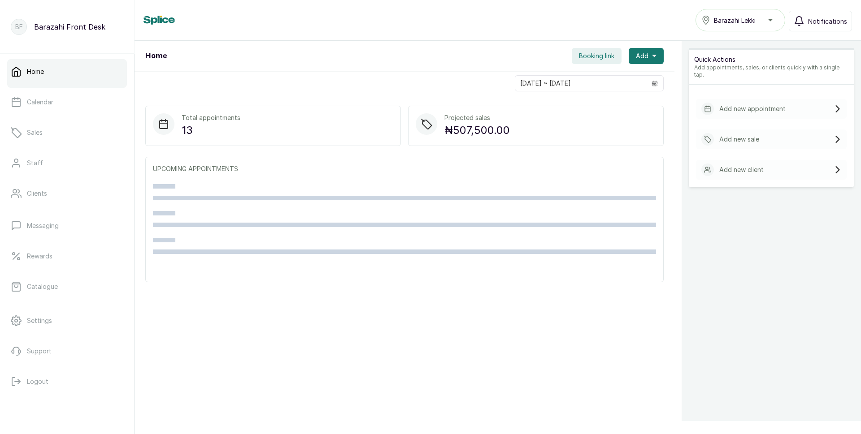 This screenshot has height=434, width=861. Describe the element at coordinates (35, 133) in the screenshot. I see `p: Sales` at that location.